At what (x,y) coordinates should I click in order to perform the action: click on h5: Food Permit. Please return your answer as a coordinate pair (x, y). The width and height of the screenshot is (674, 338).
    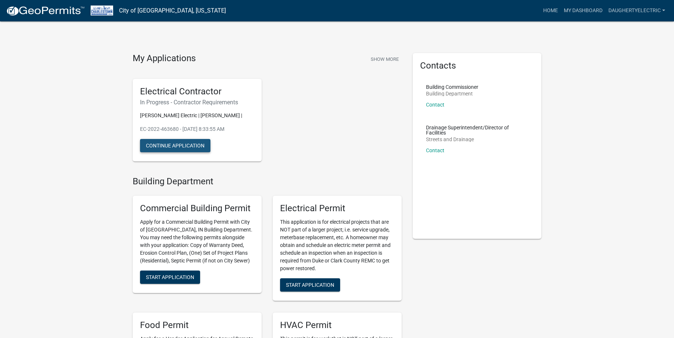
    Looking at the image, I should click on (197, 325).